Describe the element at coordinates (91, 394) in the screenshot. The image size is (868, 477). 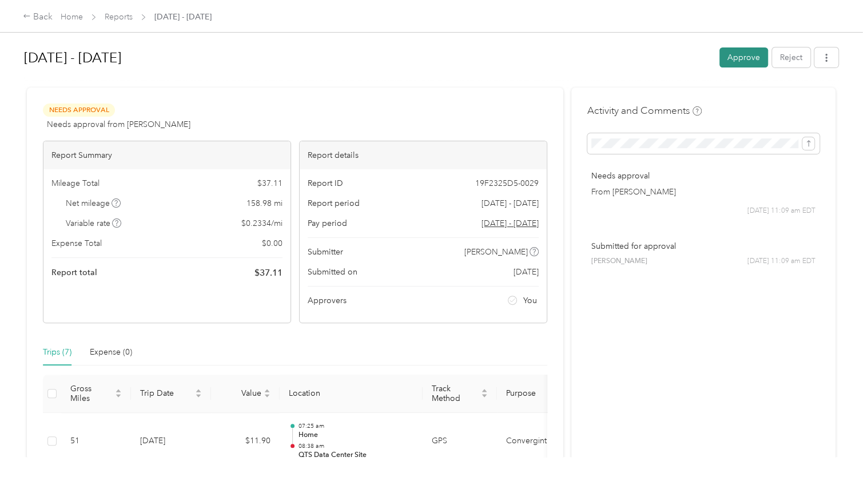
I see `span: Gross Miles` at that location.